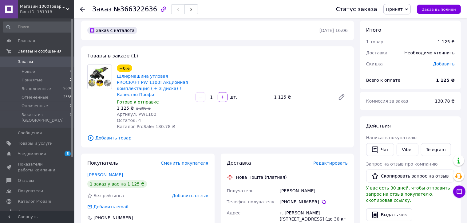  What do you see at coordinates (29, 212) in the screenshot?
I see `span: Аналитика` at bounding box center [29, 212].